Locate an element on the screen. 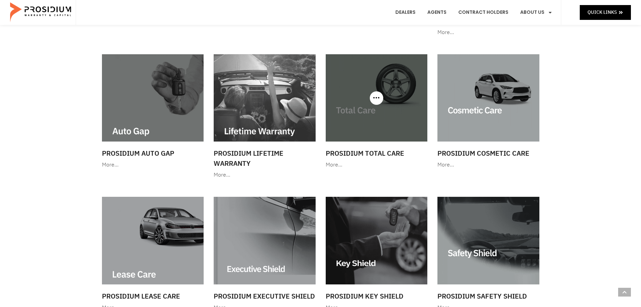 The height and width of the screenshot is (307, 641). h3: Prosidium Lease Care is located at coordinates (153, 296).